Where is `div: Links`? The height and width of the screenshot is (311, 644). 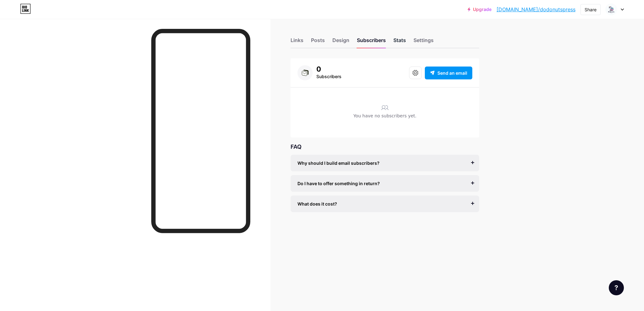 div: Links is located at coordinates (297, 42).